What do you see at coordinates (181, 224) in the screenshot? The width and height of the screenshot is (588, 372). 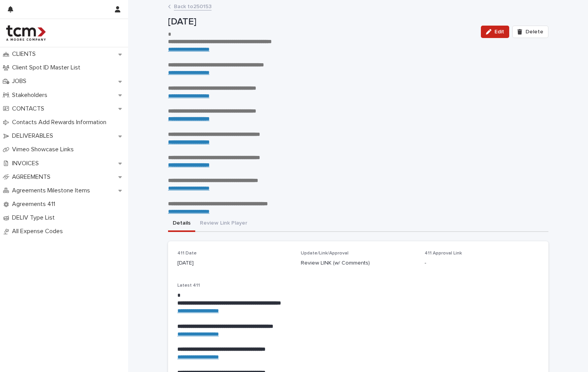 I see `button: Details` at bounding box center [181, 224].